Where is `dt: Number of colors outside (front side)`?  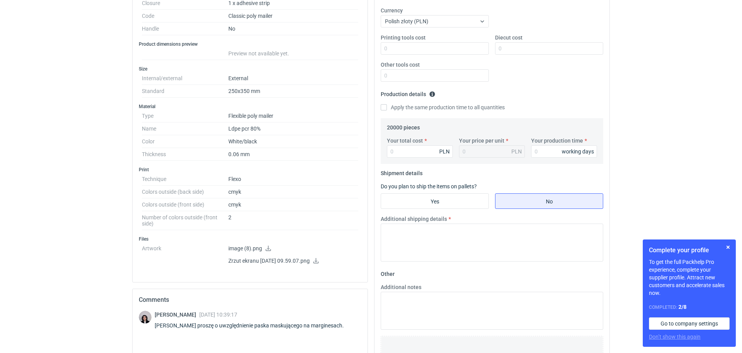 dt: Number of colors outside (front side) is located at coordinates (185, 221).